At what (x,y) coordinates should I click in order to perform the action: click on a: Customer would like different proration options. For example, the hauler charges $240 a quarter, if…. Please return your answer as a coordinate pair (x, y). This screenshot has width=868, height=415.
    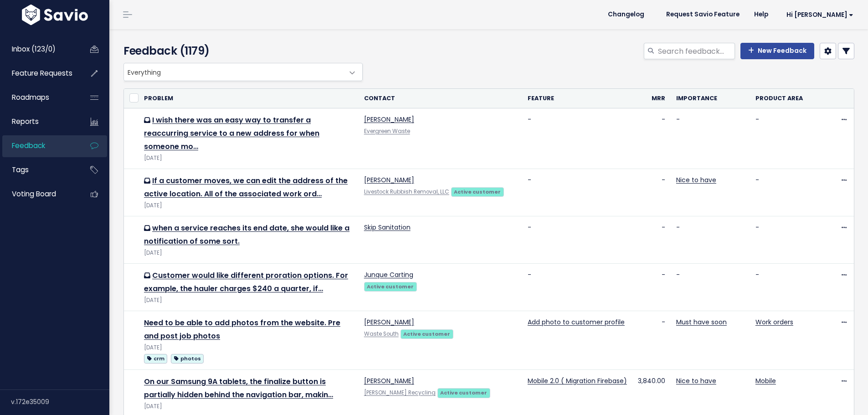
    Looking at the image, I should click on (246, 282).